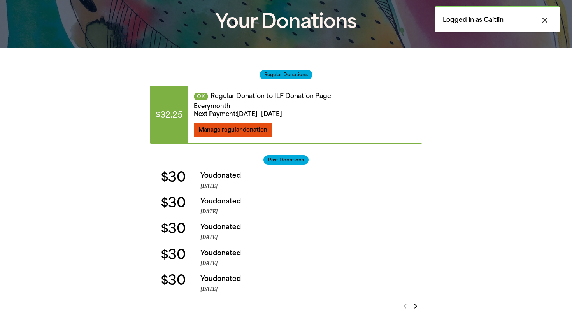 This screenshot has height=314, width=572. I want to click on div: Logged in as Caitlin, so click(498, 19).